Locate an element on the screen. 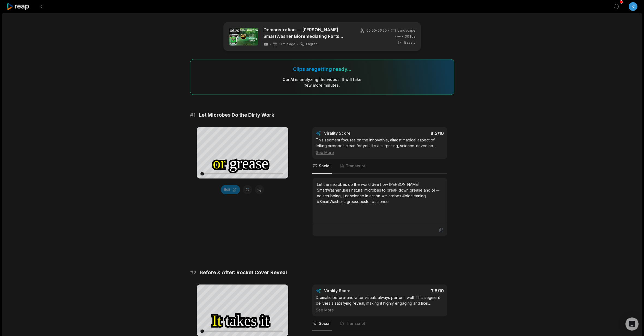  button: Edit is located at coordinates (230, 190).